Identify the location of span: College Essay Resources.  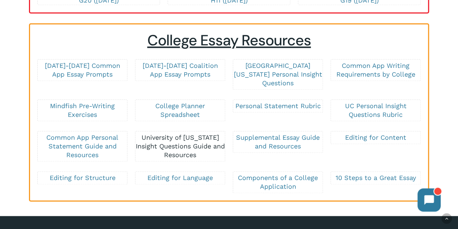
(229, 40).